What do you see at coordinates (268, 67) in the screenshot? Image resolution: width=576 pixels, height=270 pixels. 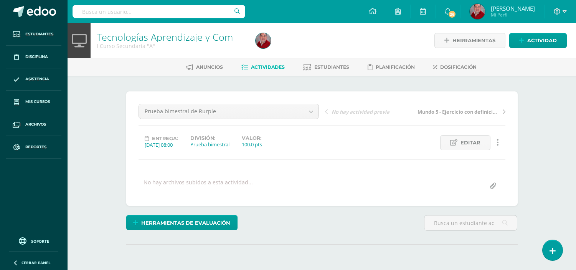 I see `span: Actividades` at bounding box center [268, 67].